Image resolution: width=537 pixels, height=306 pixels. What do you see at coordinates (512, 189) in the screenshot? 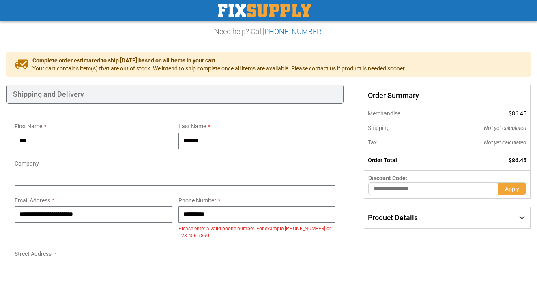
I see `span: Apply` at bounding box center [512, 189].